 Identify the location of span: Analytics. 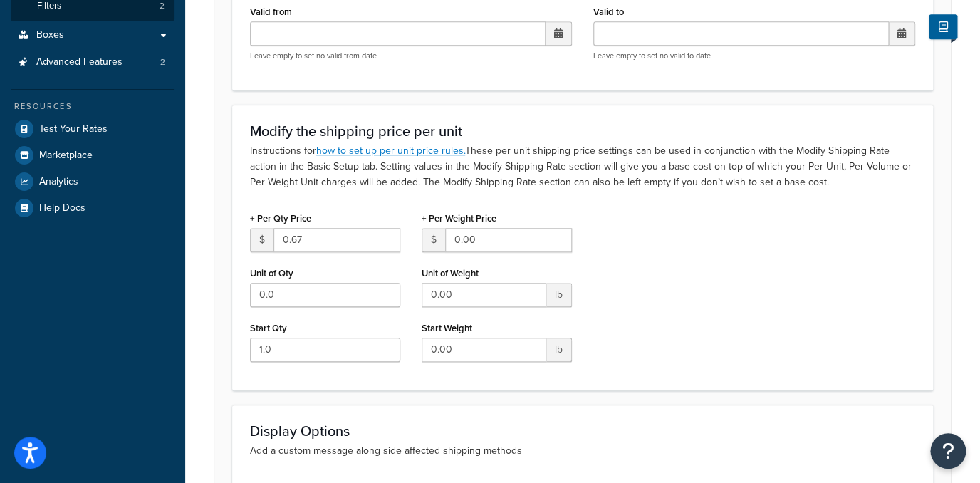
(58, 182).